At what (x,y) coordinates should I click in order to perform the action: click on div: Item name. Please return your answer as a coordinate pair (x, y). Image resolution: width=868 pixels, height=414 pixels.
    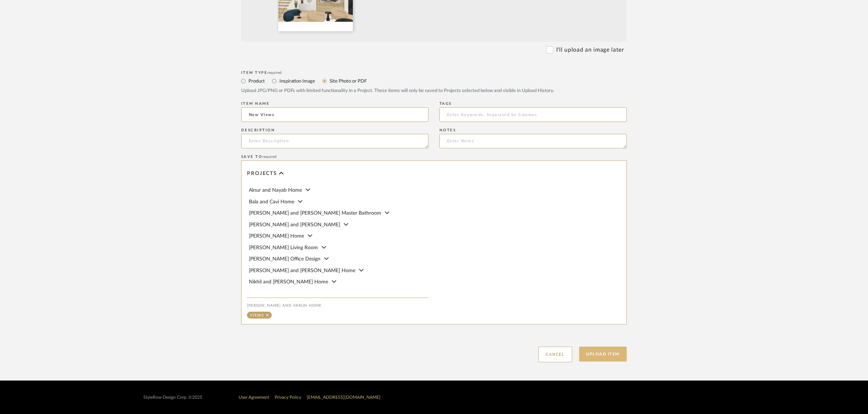
    Looking at the image, I should click on (334, 104).